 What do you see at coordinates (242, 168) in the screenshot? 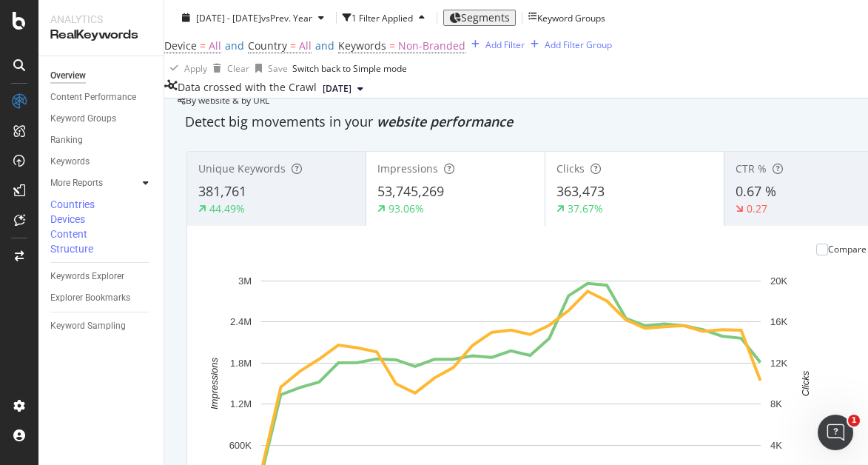
I see `span: Unique Keywords` at bounding box center [242, 168].